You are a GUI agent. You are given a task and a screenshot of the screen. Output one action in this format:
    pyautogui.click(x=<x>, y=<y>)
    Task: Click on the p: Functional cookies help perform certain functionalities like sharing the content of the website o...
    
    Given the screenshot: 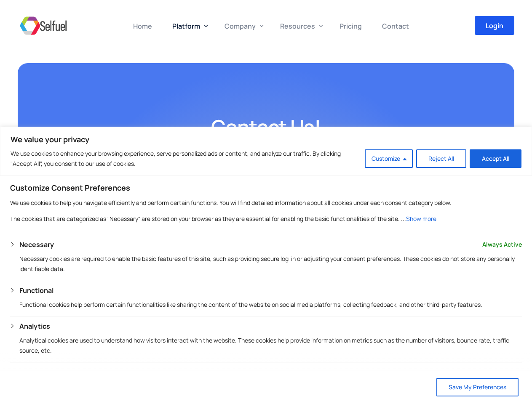 What is the action you would take?
    pyautogui.click(x=270, y=305)
    